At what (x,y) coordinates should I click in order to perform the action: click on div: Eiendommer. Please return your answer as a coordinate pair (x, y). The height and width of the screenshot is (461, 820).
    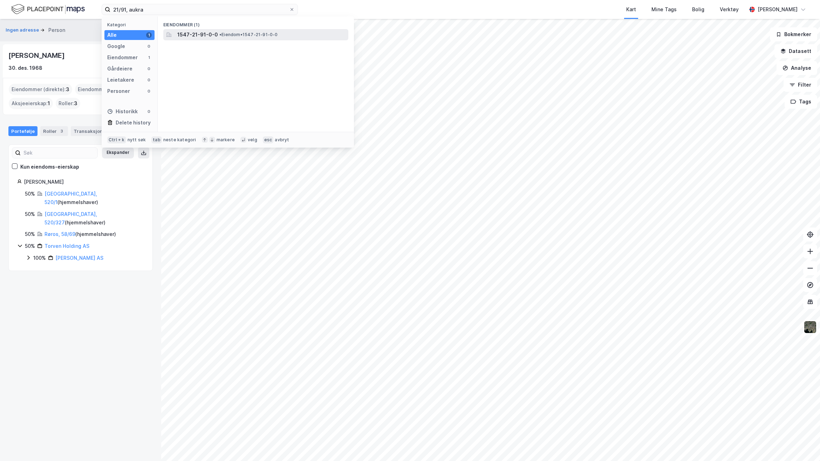
    Looking at the image, I should click on (122, 57).